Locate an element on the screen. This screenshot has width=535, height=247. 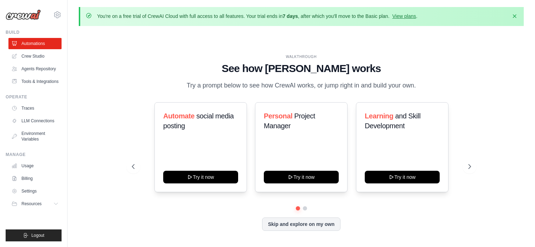
a: View plans is located at coordinates (404, 16).